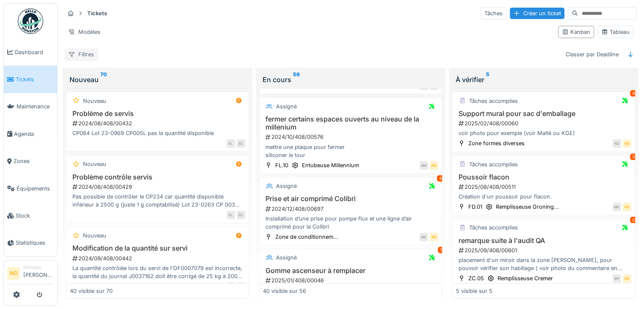 The image size is (644, 309). Describe the element at coordinates (474, 291) in the screenshot. I see `div: 5 visible sur 5` at that location.